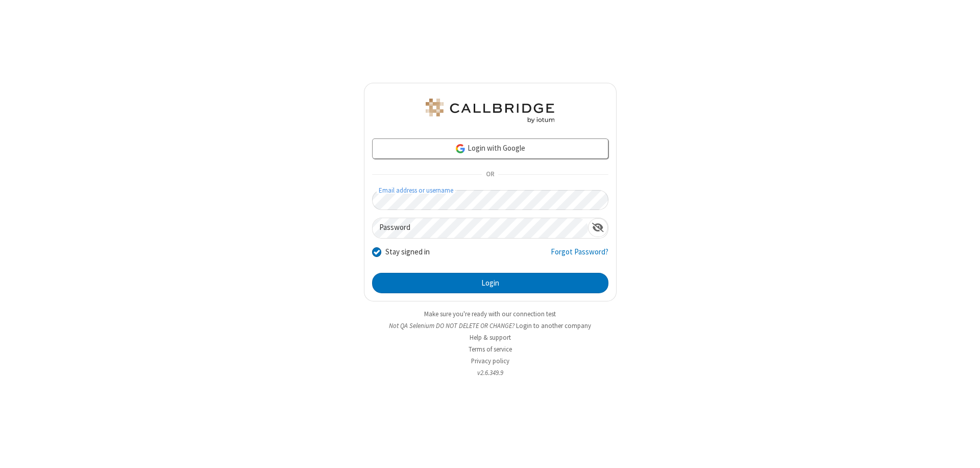  I want to click on label: Stay signed in, so click(408, 252).